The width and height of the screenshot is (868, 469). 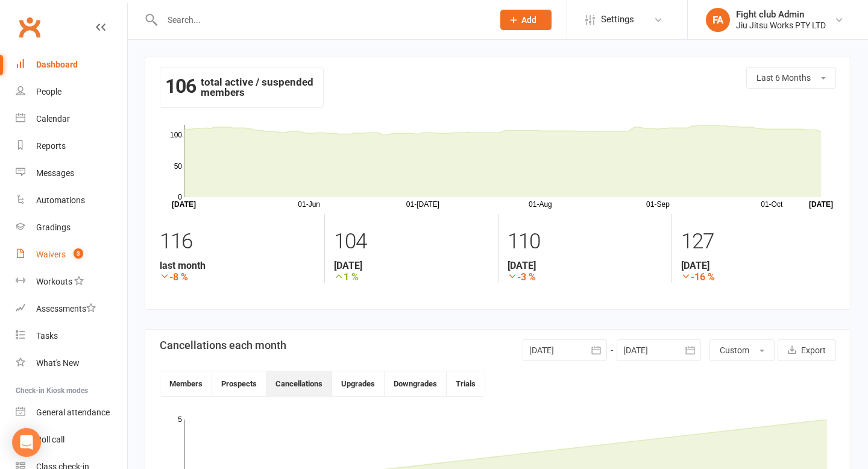 I want to click on strong: 1 %, so click(x=411, y=276).